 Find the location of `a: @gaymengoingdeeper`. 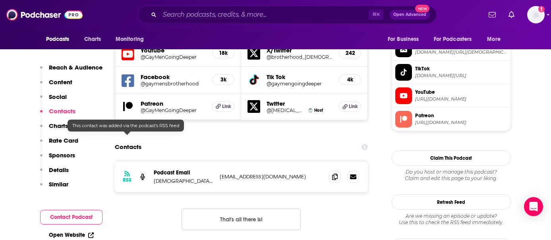

a: @gaymengoingdeeper is located at coordinates (299, 83).